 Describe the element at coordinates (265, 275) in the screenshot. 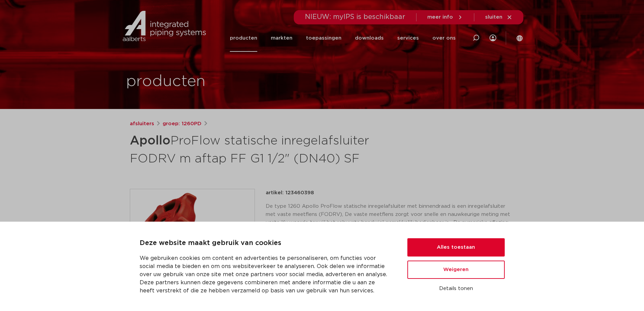

I see `p: We gebruiken cookies om content en advertenties te personaliseren, om functies voor social media ...` at that location.